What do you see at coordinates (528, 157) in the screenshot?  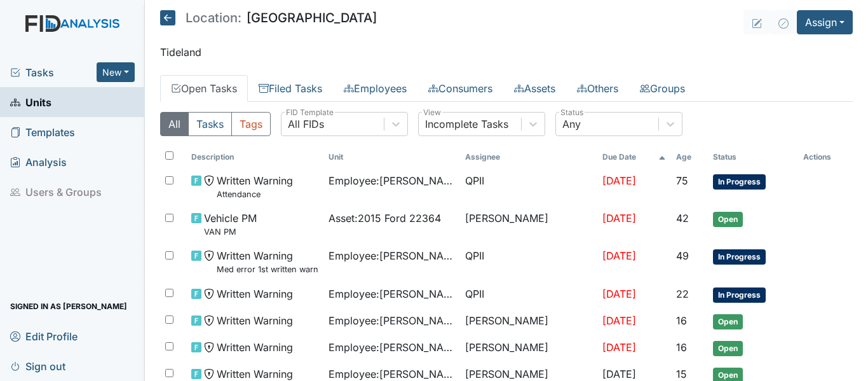 I see `th: Assignee` at bounding box center [528, 157].